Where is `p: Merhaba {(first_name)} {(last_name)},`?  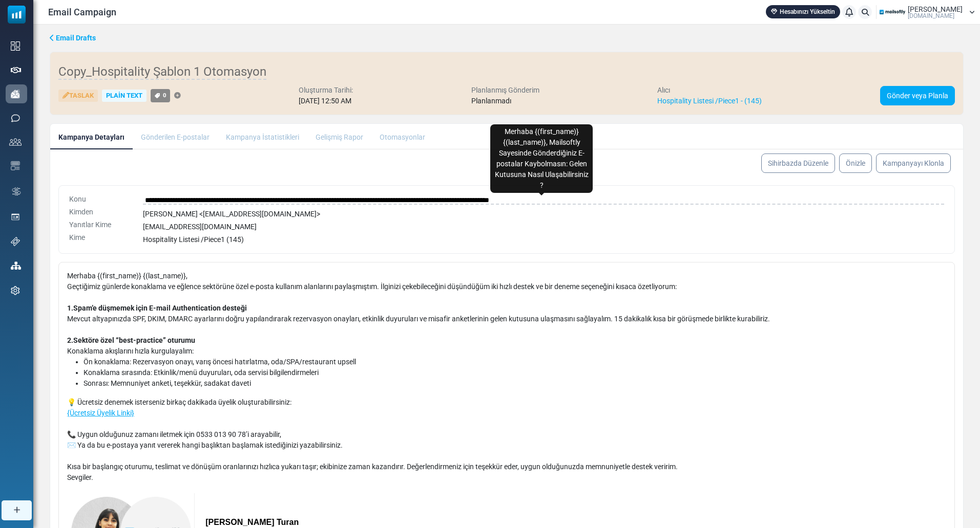
p: Merhaba {(first_name)} {(last_name)}, is located at coordinates (418, 276).